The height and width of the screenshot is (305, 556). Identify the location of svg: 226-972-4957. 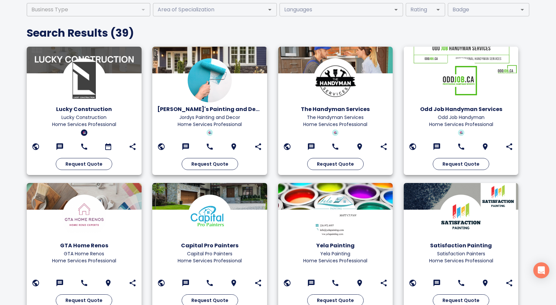
(335, 283).